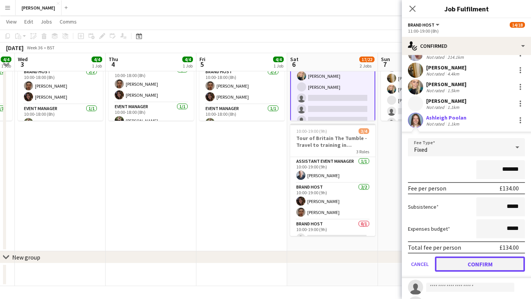 The image size is (531, 299). I want to click on span: 3/4, so click(364, 131).